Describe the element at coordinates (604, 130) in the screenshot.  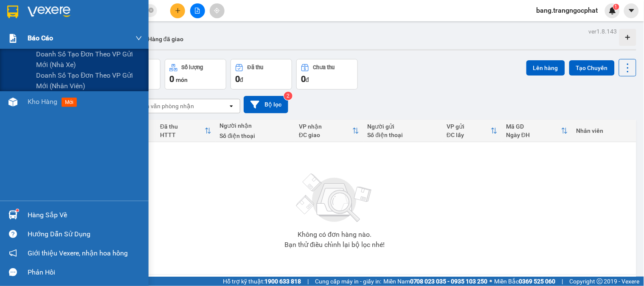
I see `div: Nhân viên` at that location.